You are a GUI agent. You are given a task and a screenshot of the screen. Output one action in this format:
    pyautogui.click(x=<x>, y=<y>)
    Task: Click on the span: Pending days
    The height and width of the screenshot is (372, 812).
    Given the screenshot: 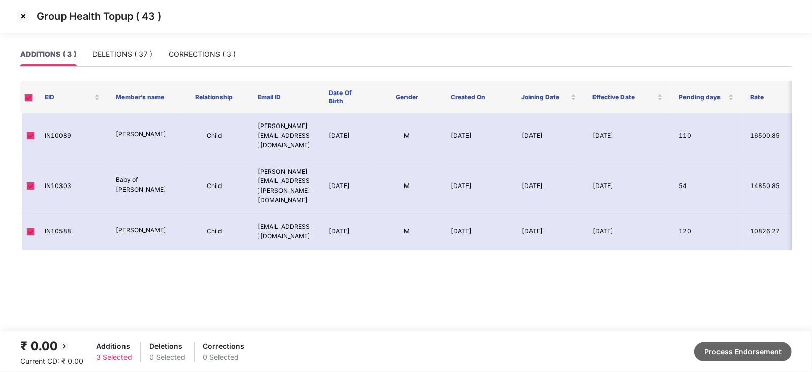 What is the action you would take?
    pyautogui.click(x=702, y=97)
    